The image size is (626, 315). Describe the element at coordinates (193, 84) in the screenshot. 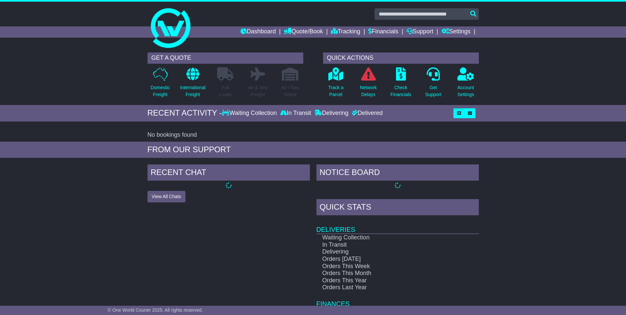

I see `a: InternationalFreight` at that location.